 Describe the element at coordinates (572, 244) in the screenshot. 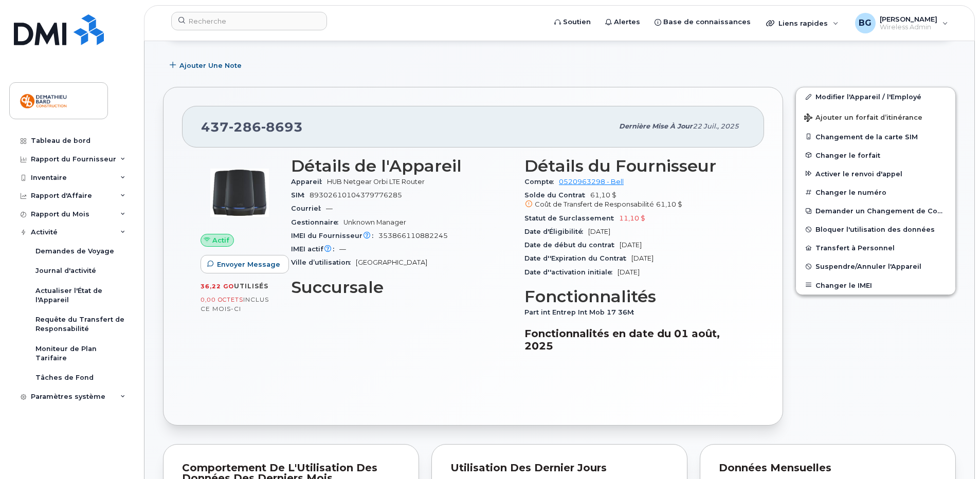

I see `span: Date de début du contrat` at that location.